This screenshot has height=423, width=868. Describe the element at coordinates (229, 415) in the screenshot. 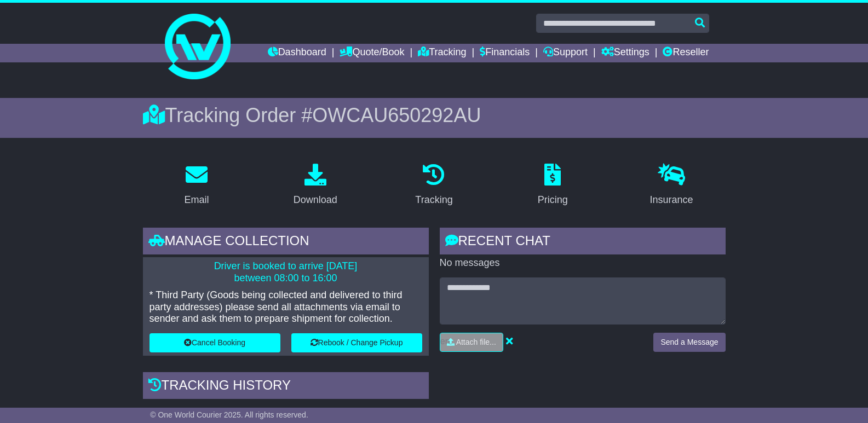

I see `span: © One World Courier 2025. All rights reserved.` at that location.